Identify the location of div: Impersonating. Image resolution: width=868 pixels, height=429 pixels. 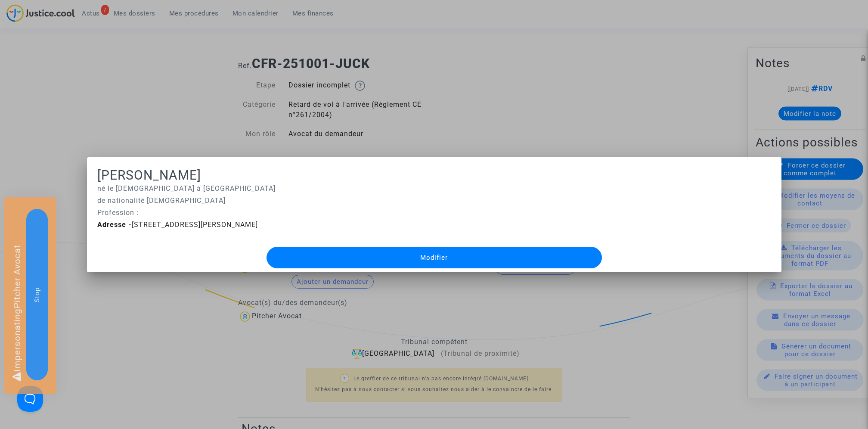
(30, 296).